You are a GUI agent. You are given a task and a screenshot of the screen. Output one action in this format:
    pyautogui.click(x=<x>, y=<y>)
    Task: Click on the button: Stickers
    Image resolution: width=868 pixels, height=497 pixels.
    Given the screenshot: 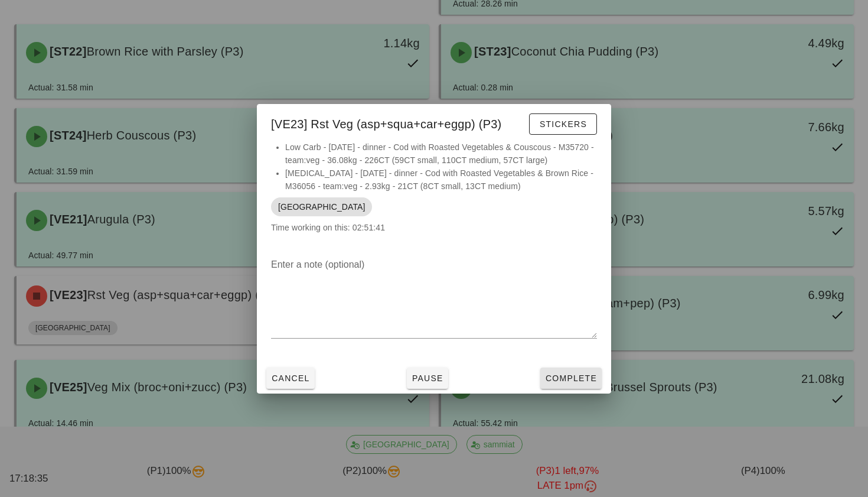 What is the action you would take?
    pyautogui.click(x=563, y=124)
    